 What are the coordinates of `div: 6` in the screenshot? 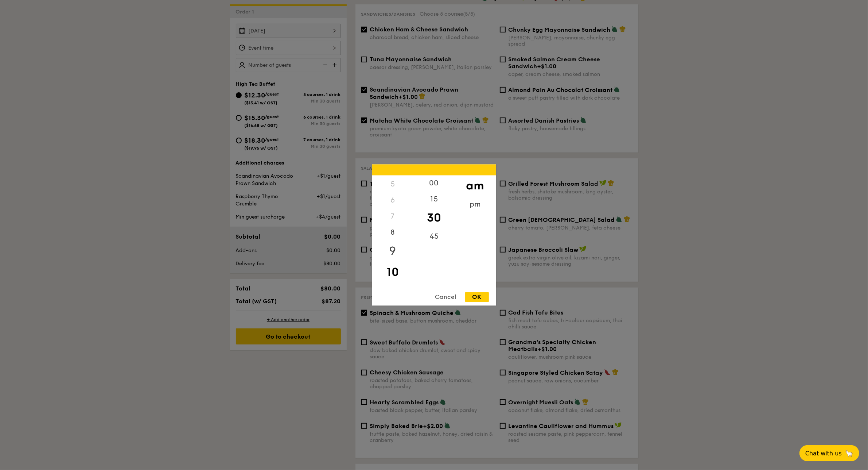 It's located at (393, 200).